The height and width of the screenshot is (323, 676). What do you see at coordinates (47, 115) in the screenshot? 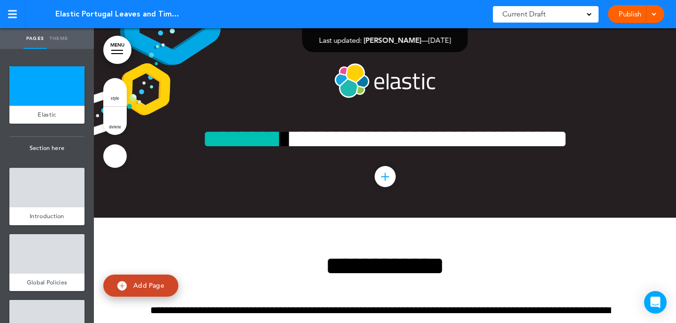
I see `a: Elastic` at bounding box center [47, 115].